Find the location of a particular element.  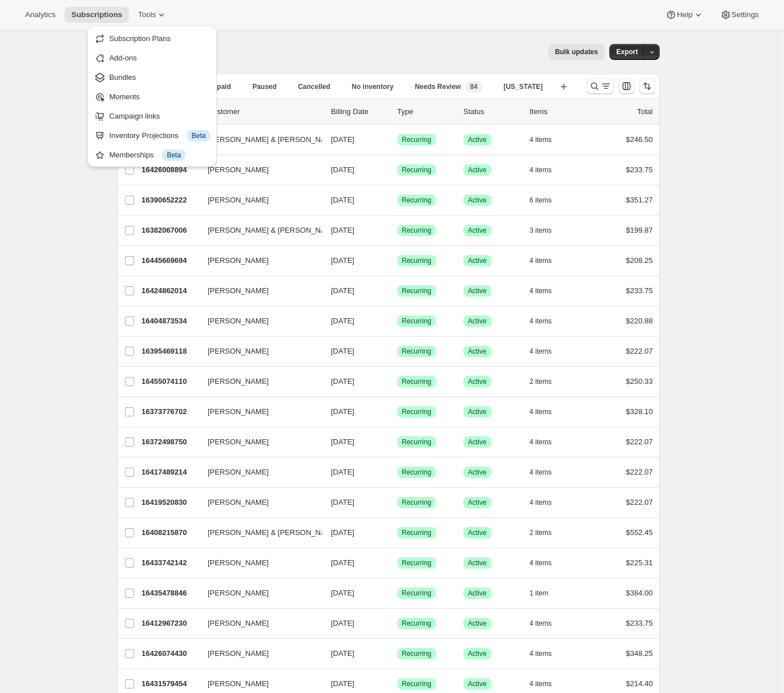

span: $208.25 is located at coordinates (640, 260).